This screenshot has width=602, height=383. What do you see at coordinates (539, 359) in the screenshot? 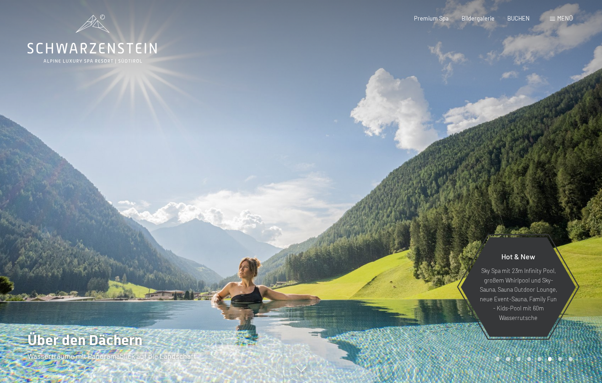
I see `div: Carousel Page 5` at bounding box center [539, 359].